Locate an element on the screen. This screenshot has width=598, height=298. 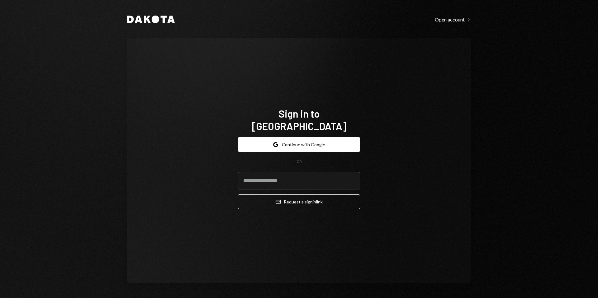
a: Open account is located at coordinates (453, 19).